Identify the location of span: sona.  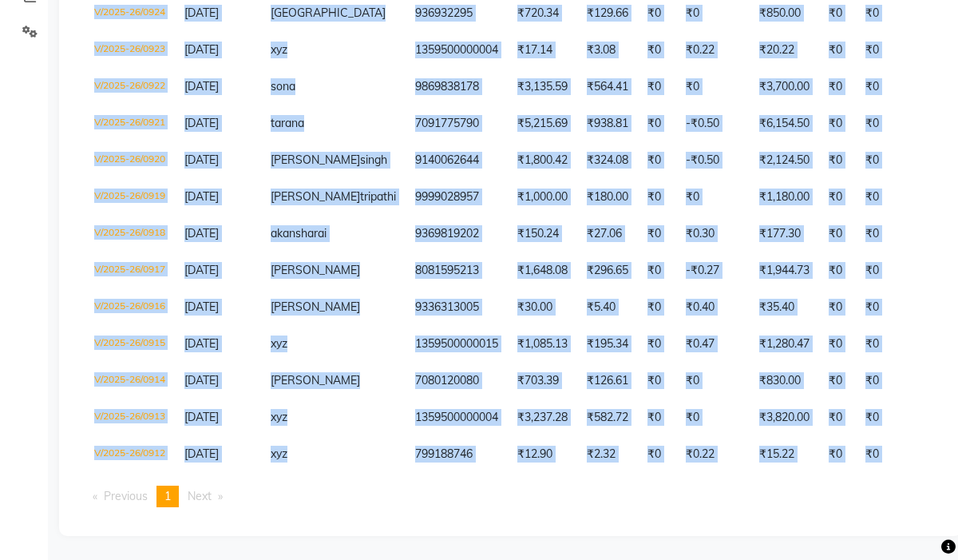
(283, 87).